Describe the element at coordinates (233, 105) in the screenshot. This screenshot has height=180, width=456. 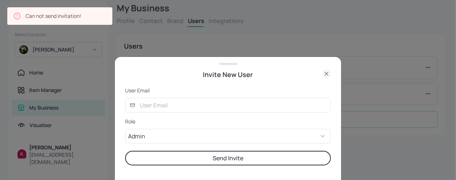
I see `input: User Email` at that location.